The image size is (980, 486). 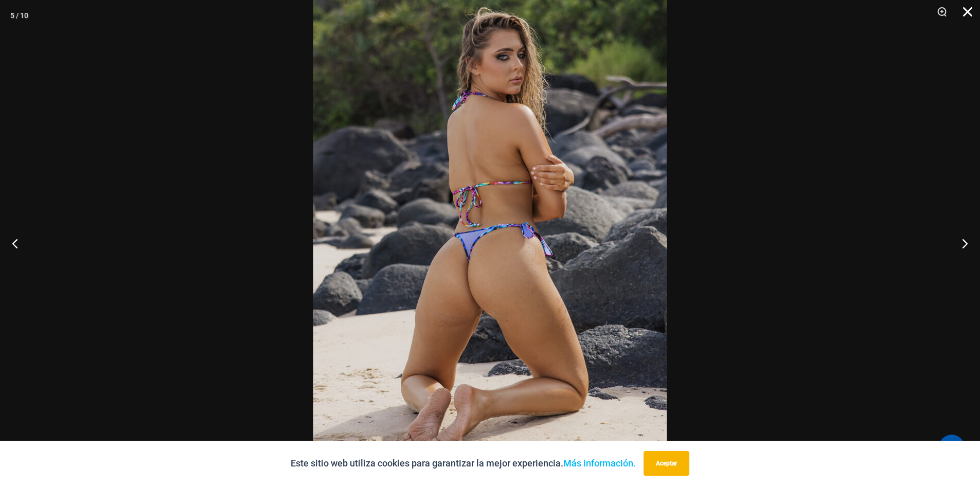 What do you see at coordinates (599, 463) in the screenshot?
I see `font: Más información.` at bounding box center [599, 463].